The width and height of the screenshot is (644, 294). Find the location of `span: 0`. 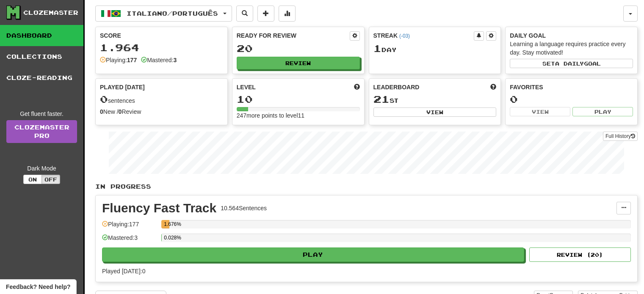

span: 0 is located at coordinates (104, 99).